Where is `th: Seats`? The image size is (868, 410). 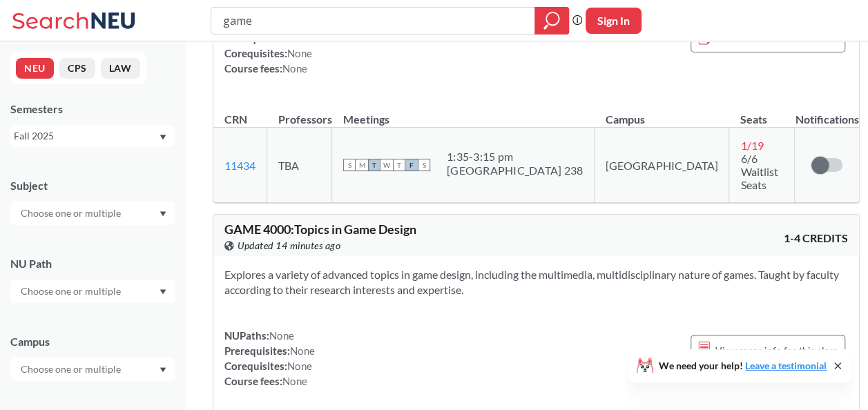
th: Seats is located at coordinates (761, 113).